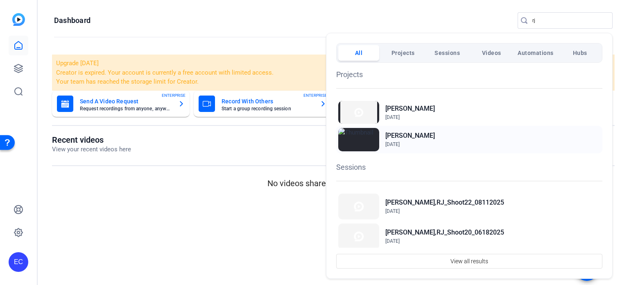 The image size is (629, 285). Describe the element at coordinates (536, 53) in the screenshot. I see `span: Automations` at that location.